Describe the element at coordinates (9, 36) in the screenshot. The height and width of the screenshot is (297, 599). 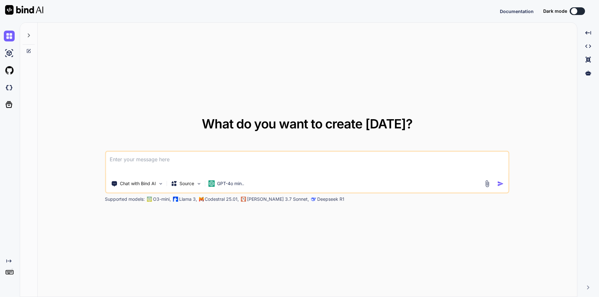
I see `img: chat` at that location.